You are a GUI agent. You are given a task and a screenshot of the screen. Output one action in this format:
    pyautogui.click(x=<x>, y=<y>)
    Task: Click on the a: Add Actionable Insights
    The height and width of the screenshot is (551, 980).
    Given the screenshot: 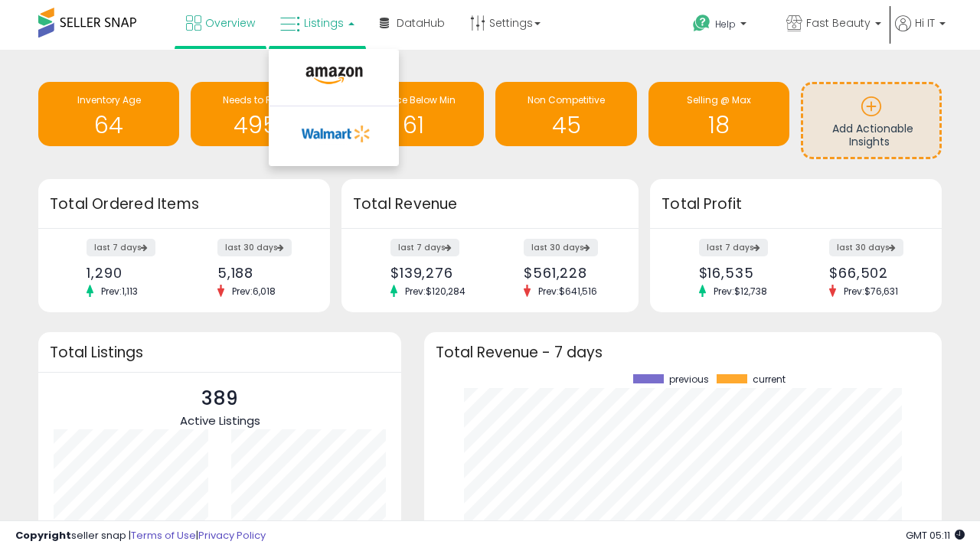 What is the action you would take?
    pyautogui.click(x=872, y=120)
    